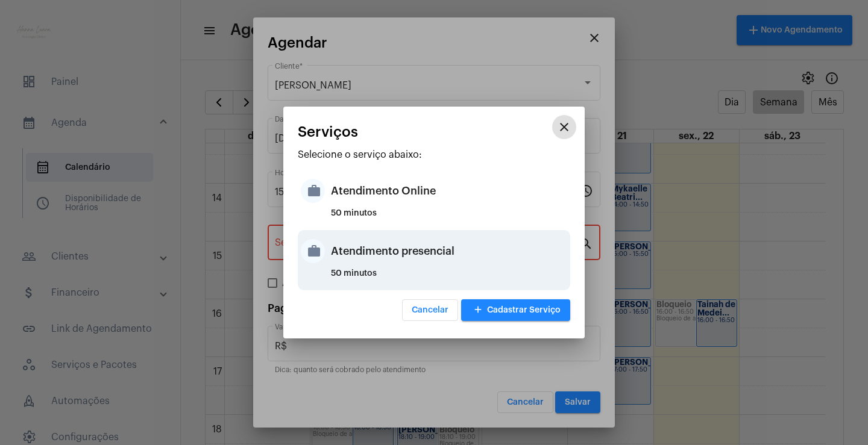  What do you see at coordinates (449, 252) in the screenshot?
I see `div: Atendimento presencial` at bounding box center [449, 252].